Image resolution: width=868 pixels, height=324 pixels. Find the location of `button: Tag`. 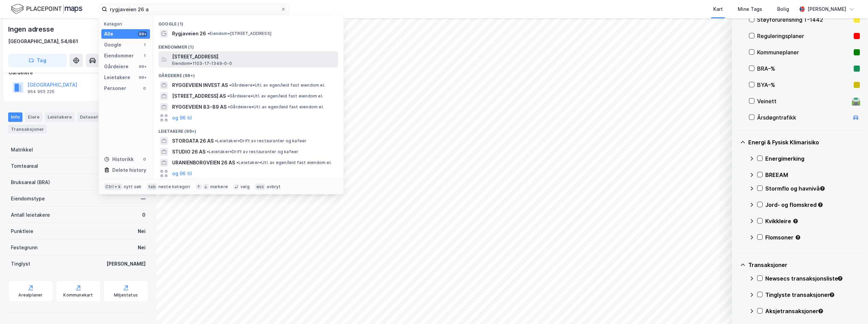

button: Tag is located at coordinates (37, 61).